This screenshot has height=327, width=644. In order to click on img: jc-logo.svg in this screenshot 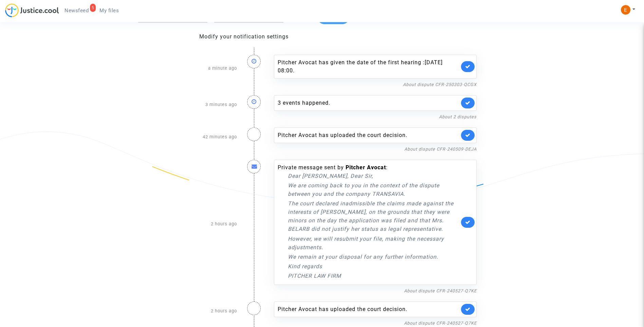, I will do `click(32, 10)`.